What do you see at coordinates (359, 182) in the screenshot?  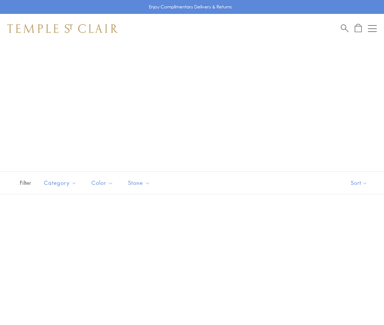 I see `button: Show sort by` at bounding box center [359, 182].